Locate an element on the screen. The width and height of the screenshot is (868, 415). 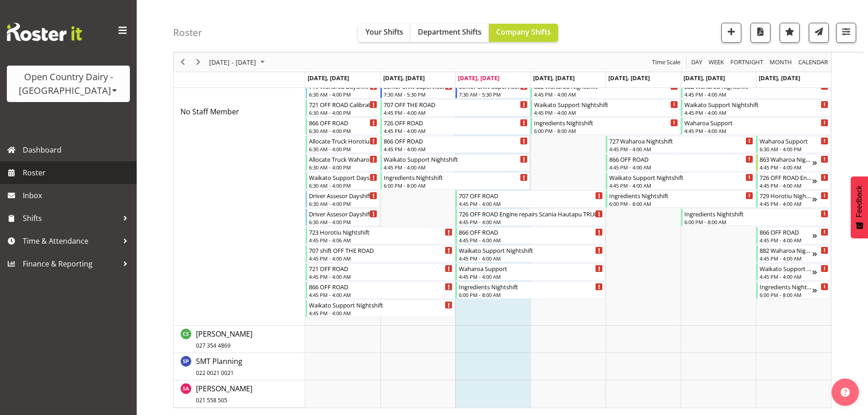
button: Send a list of all shifts for the selected filtered period to all rostered employees. is located at coordinates (818, 33).